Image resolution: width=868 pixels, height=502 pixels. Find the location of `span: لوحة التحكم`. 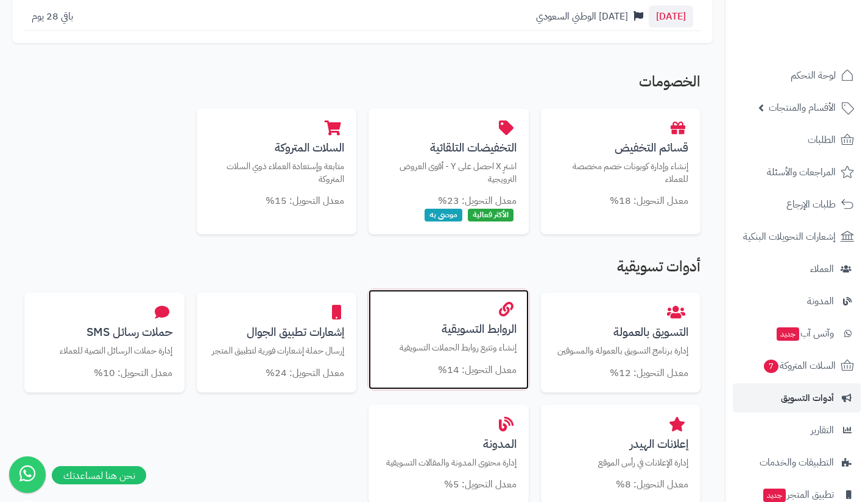

span: لوحة التحكم is located at coordinates (814, 76).